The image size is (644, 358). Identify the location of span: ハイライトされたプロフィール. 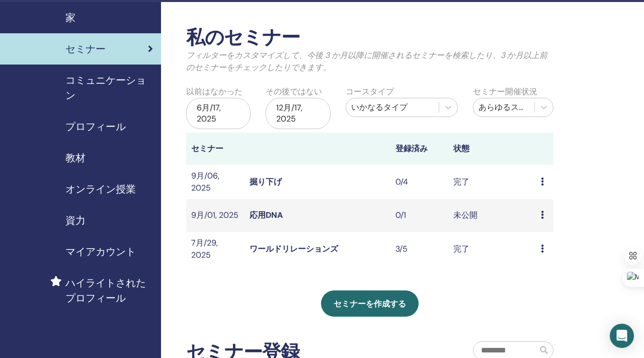
(109, 290).